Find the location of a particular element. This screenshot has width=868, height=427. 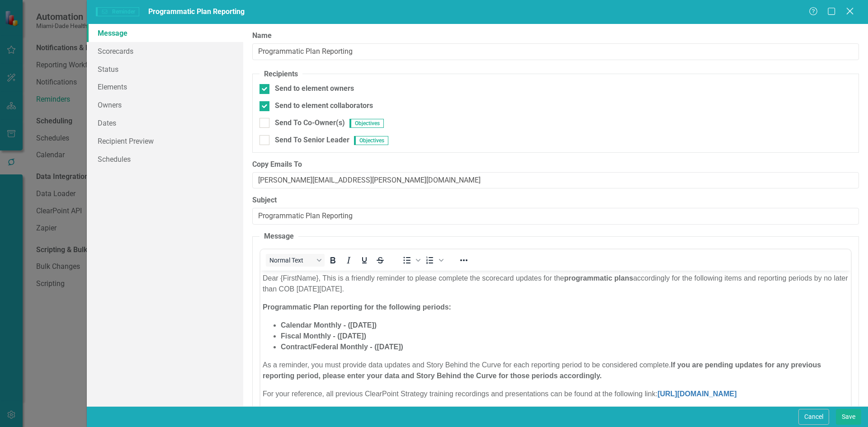

p: Dear {FirstName}, This is a friendly reminder to please complete the scorecard updates for the ac... is located at coordinates (295, 13).